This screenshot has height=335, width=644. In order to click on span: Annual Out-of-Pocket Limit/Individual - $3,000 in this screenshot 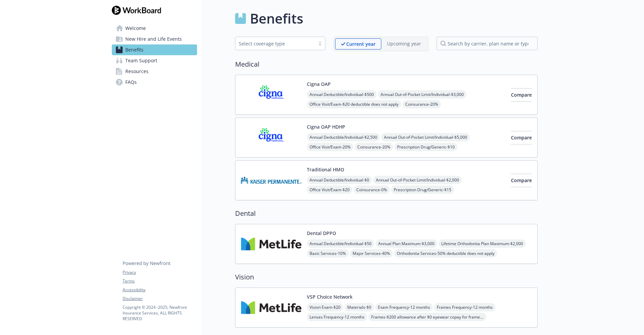, I will do `click(422, 95)`.